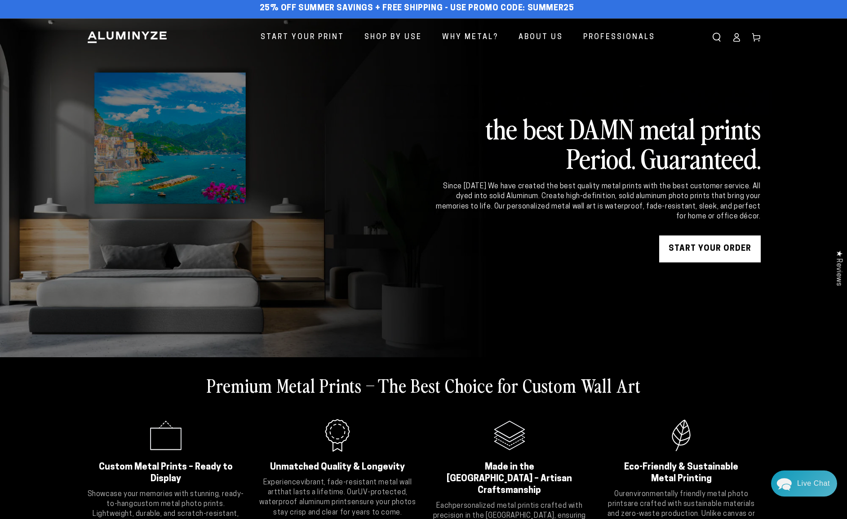  I want to click on strong: UV-protected, waterproof aluminum prints, so click(334, 498).